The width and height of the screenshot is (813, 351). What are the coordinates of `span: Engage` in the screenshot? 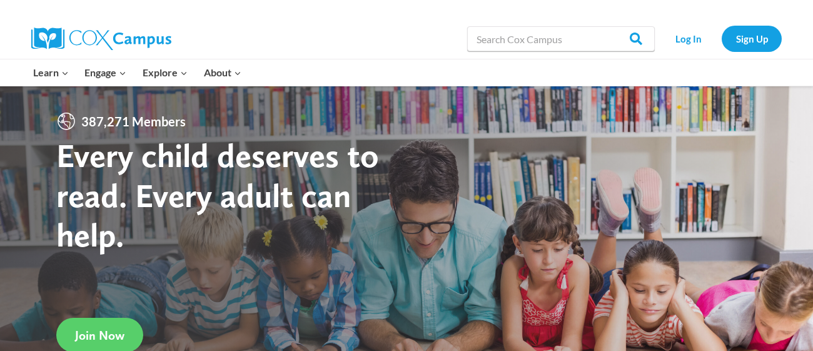 It's located at (105, 73).